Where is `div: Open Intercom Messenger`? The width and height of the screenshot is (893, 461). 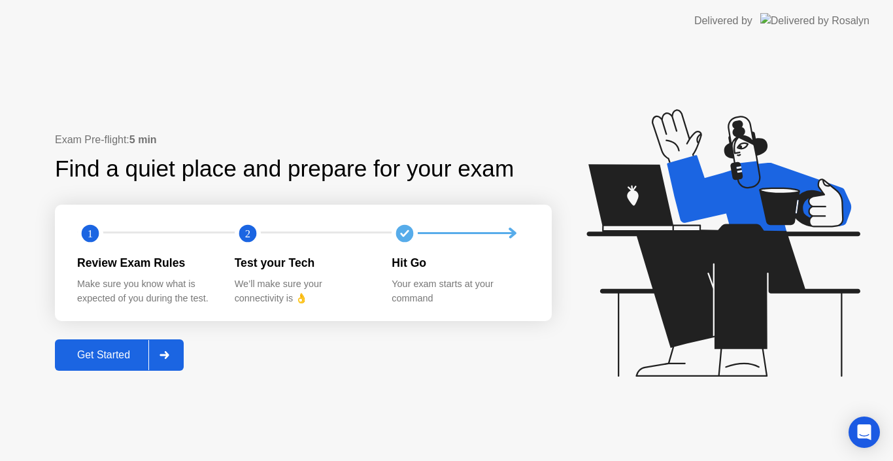
div: Open Intercom Messenger is located at coordinates (865, 432).